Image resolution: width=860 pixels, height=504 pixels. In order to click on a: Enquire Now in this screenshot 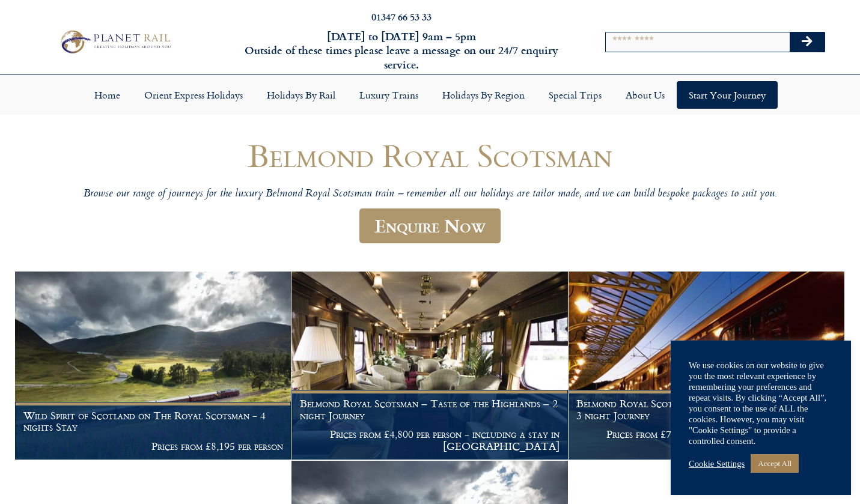, I will do `click(430, 226)`.